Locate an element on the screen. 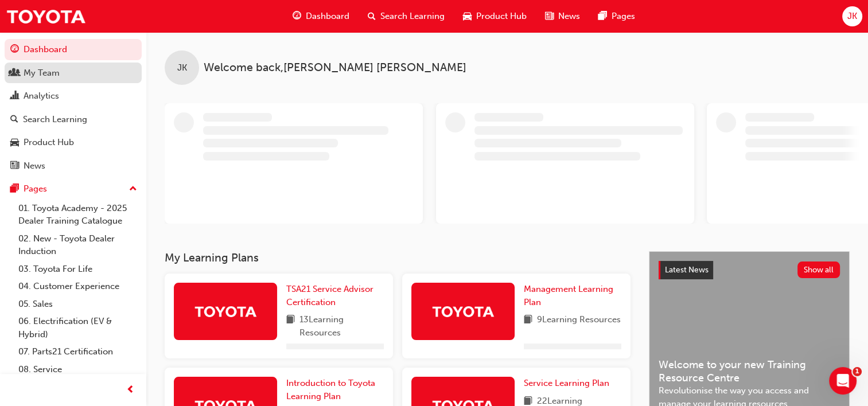 This screenshot has height=406, width=868. a: Management Learning Plan is located at coordinates (572, 295).